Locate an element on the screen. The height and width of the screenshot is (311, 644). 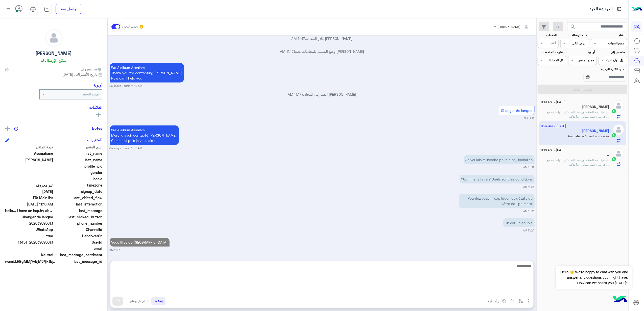
span: last_message_sentiment is located at coordinates (78, 255).